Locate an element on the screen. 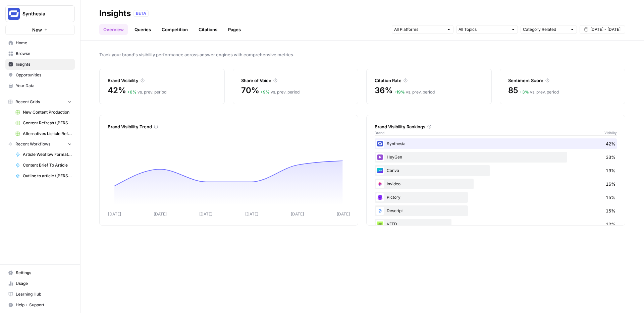 The image size is (644, 313). button: Help + Support is located at coordinates (40, 305).